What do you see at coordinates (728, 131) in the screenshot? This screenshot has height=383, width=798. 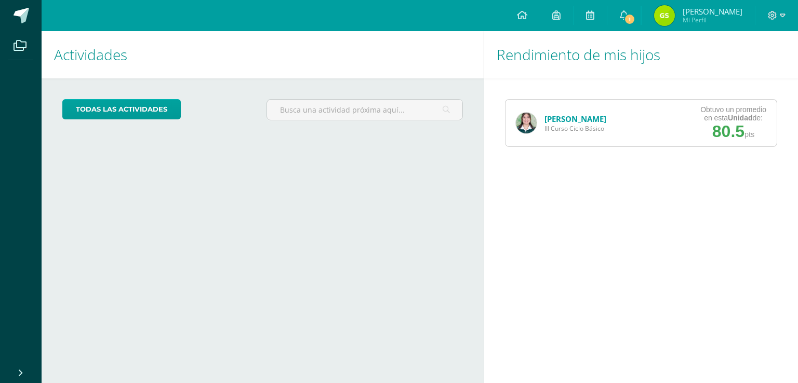 I see `span: 80.5` at bounding box center [728, 131].